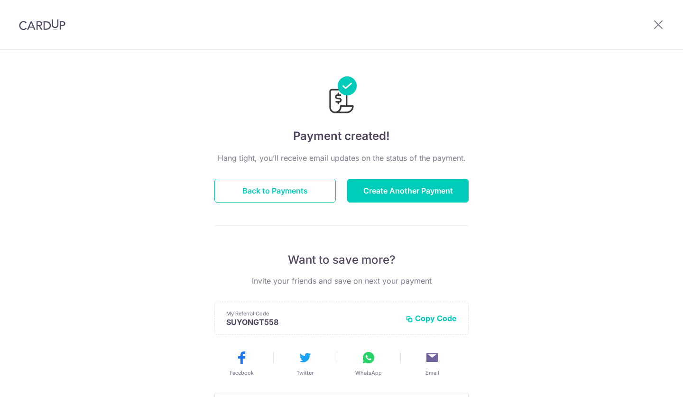 Image resolution: width=683 pixels, height=397 pixels. Describe the element at coordinates (432, 364) in the screenshot. I see `button: Email` at that location.